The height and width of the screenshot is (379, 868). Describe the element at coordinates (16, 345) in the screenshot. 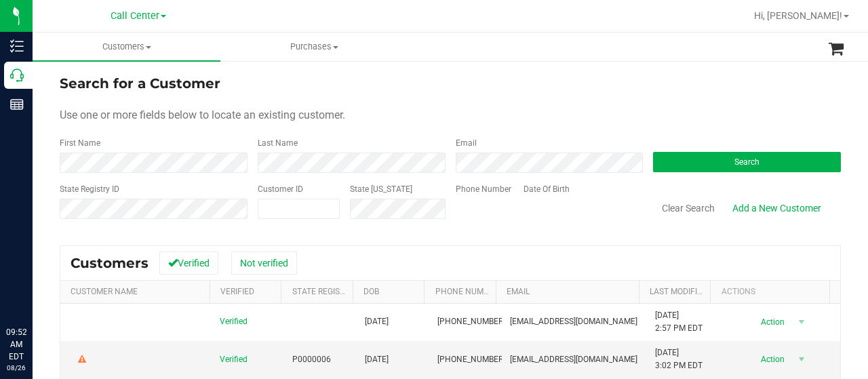

I see `p: 09:52 AM EDT` at that location.